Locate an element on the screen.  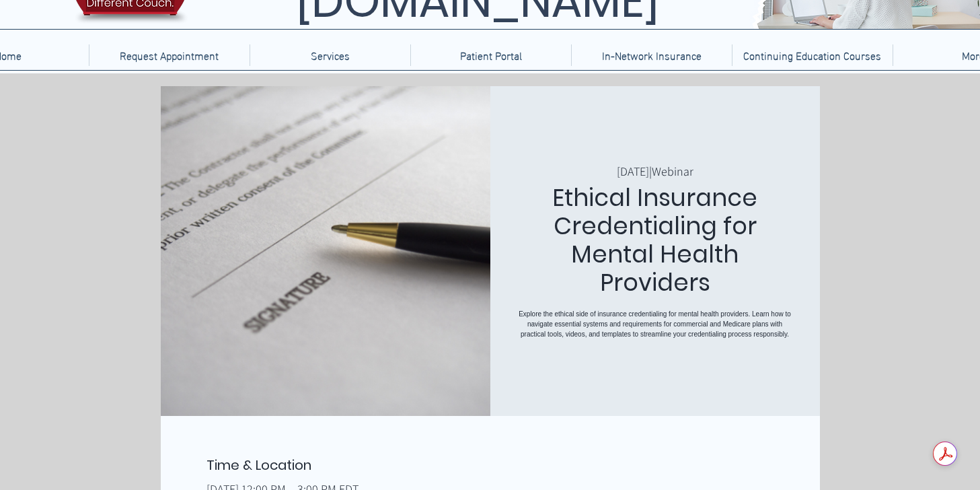
p: Request Appointment is located at coordinates (169, 56).